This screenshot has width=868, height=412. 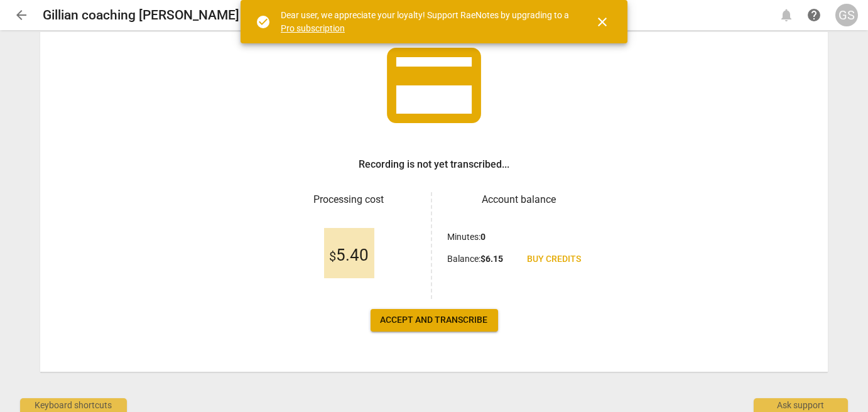 What do you see at coordinates (847, 15) in the screenshot?
I see `div: GS` at bounding box center [847, 15].